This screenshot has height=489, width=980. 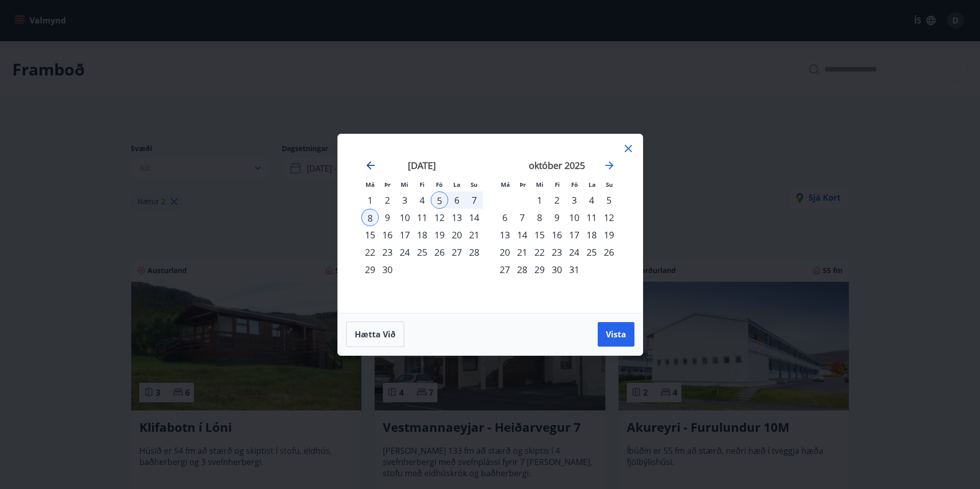 I want to click on td: Choose þriðjudagur, 21. október 2025 as your check-in date. It’s available., so click(x=522, y=252).